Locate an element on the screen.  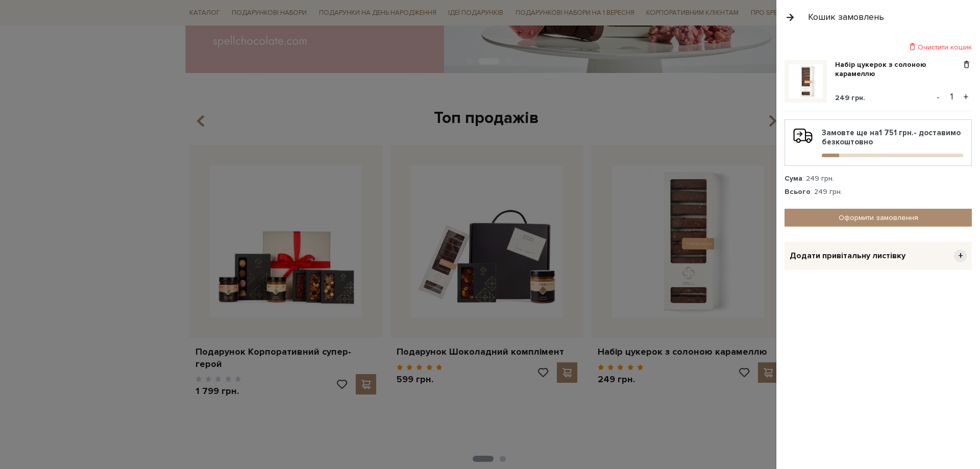
strong: Всього is located at coordinates (797, 191).